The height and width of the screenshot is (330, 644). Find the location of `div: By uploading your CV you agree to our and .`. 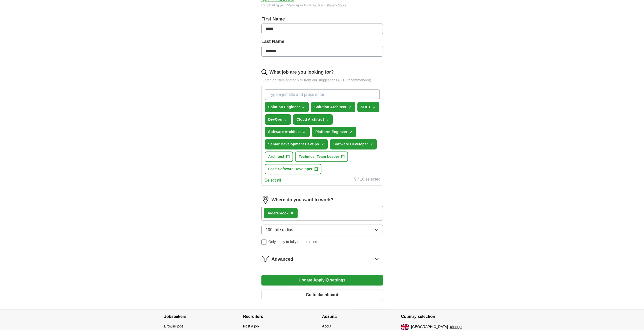

div: By uploading your CV you agree to our and . is located at coordinates (322, 5).